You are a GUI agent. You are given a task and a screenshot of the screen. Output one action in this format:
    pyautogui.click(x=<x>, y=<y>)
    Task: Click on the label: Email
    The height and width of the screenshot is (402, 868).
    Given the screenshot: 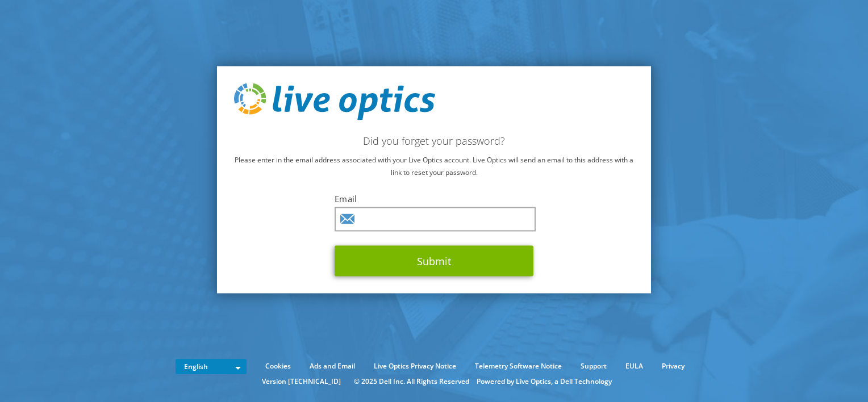 What is the action you would take?
    pyautogui.click(x=434, y=199)
    